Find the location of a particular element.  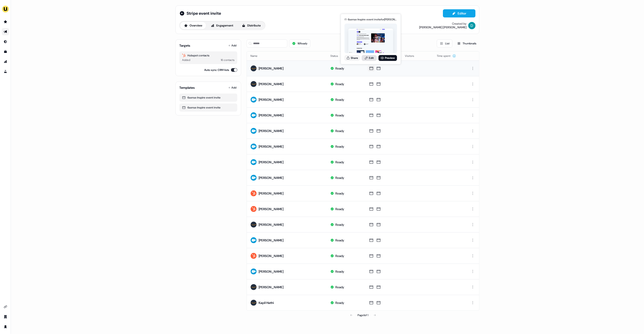

button: Visitors is located at coordinates (412, 56).